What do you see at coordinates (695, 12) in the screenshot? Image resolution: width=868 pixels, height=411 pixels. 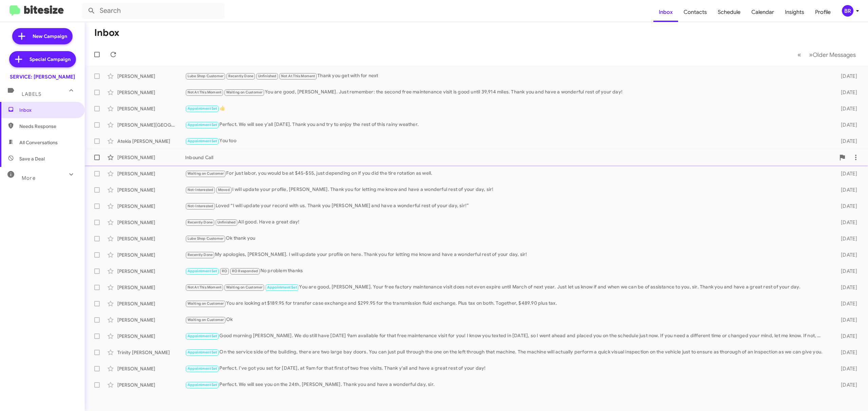 I see `a: Contacts` at bounding box center [695, 12].